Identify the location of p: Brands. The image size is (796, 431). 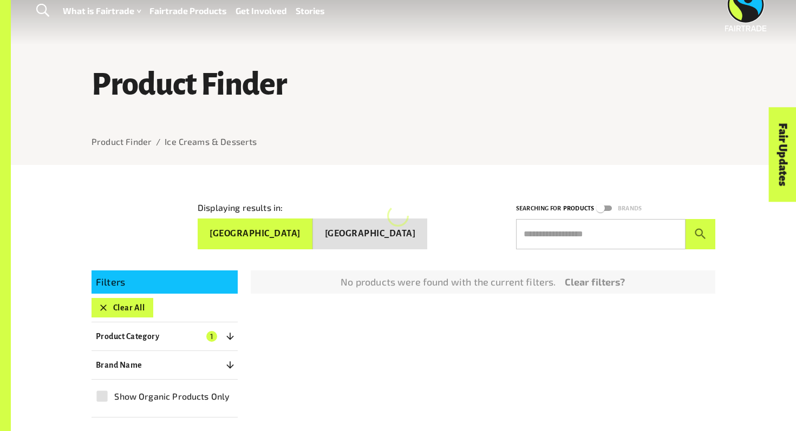
(630, 208).